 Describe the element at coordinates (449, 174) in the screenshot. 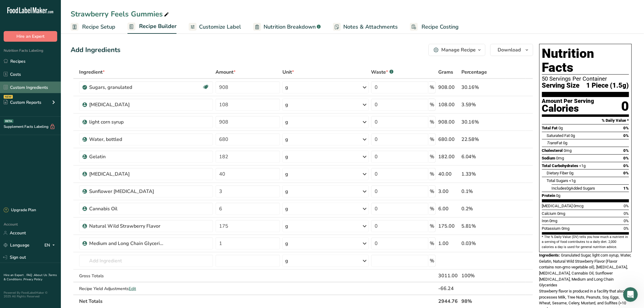

I see `div: 40.00` at that location.